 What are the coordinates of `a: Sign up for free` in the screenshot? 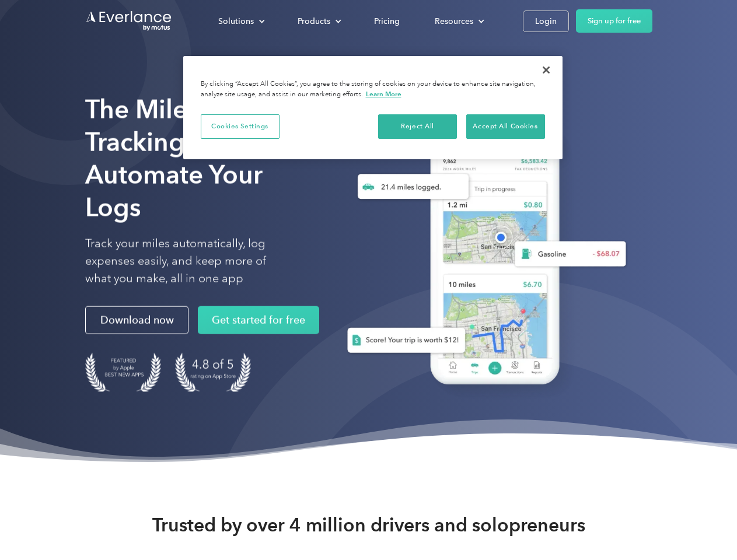 It's located at (614, 21).